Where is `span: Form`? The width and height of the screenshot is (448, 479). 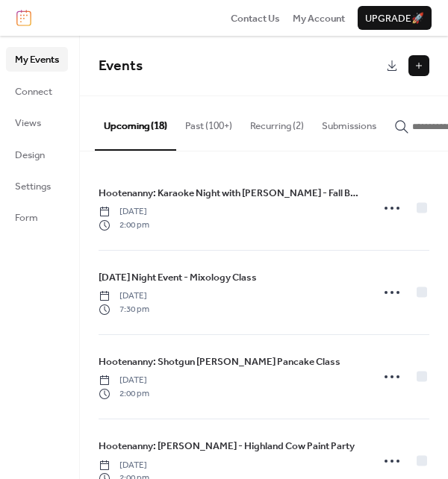
span: Form is located at coordinates (26, 218).